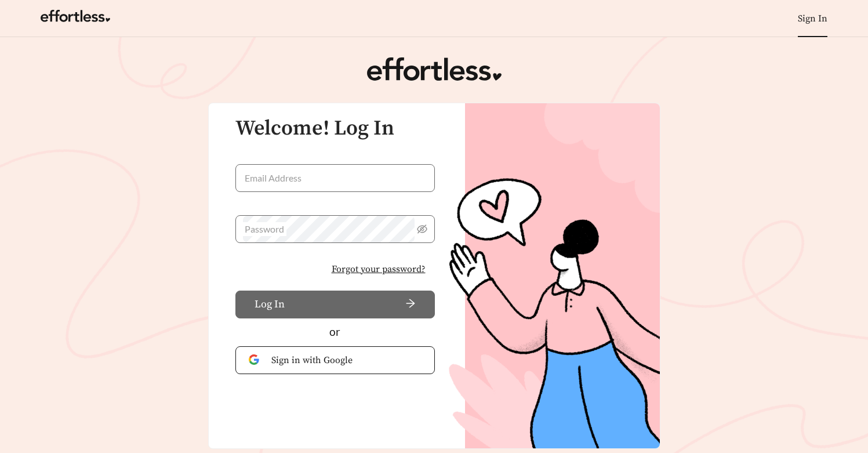 The width and height of the screenshot is (868, 453). I want to click on span: eye-invisible, so click(422, 229).